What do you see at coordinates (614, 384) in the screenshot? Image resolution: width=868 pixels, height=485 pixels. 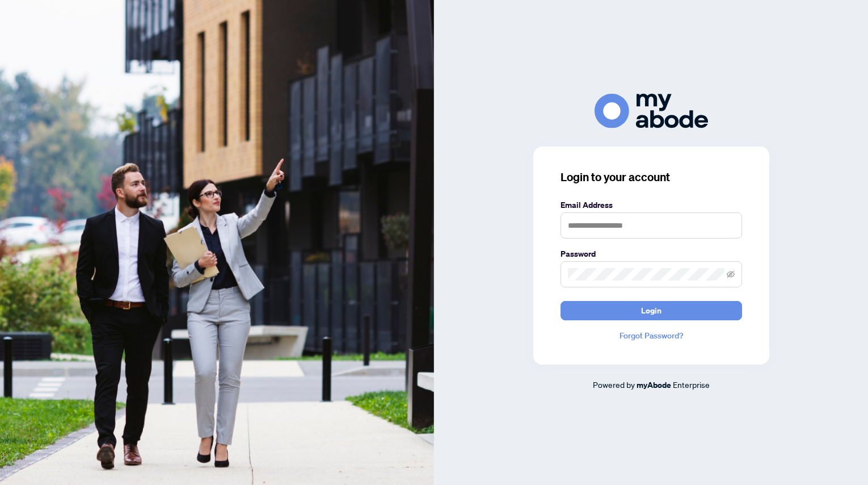 I see `span: Powered by` at bounding box center [614, 384].